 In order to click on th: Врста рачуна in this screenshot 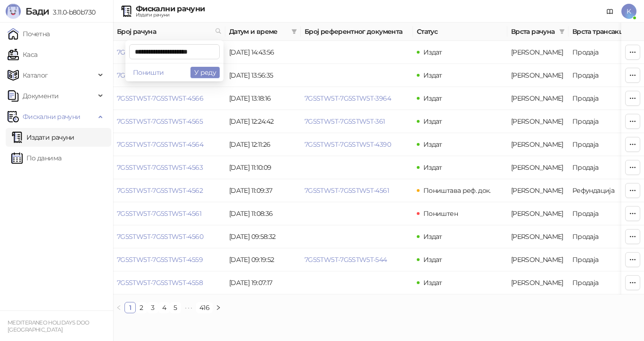, I will do `click(538, 32)`.